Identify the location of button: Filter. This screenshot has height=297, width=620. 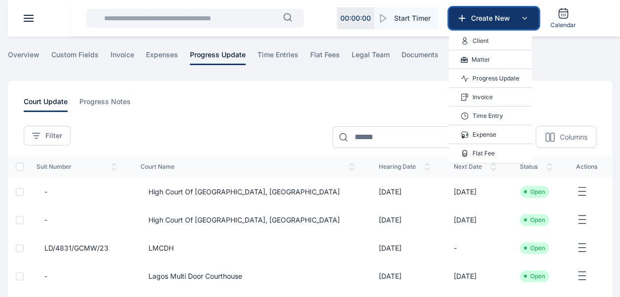
(47, 136).